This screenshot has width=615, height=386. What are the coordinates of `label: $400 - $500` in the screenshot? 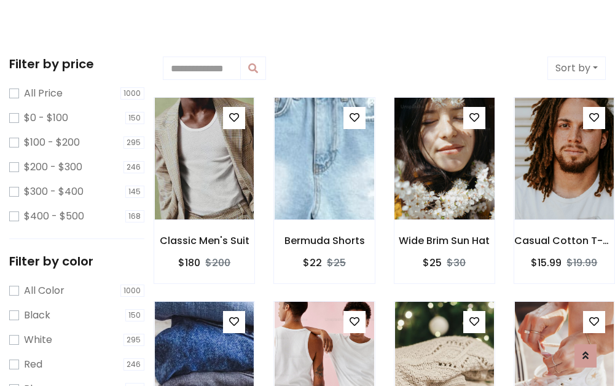 It's located at (54, 216).